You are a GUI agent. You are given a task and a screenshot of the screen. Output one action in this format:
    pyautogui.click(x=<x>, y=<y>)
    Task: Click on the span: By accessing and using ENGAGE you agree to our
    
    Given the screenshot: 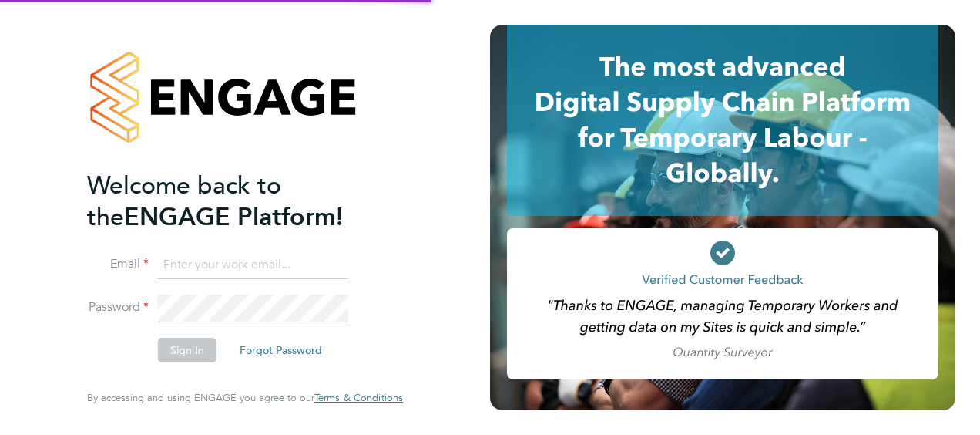 What is the action you would take?
    pyautogui.click(x=245, y=397)
    